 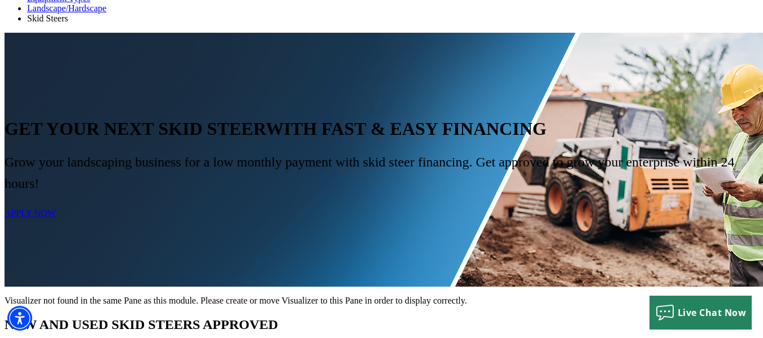 I want to click on h2: NEW AND USED SKID STEERS APPROVED, so click(x=381, y=325).